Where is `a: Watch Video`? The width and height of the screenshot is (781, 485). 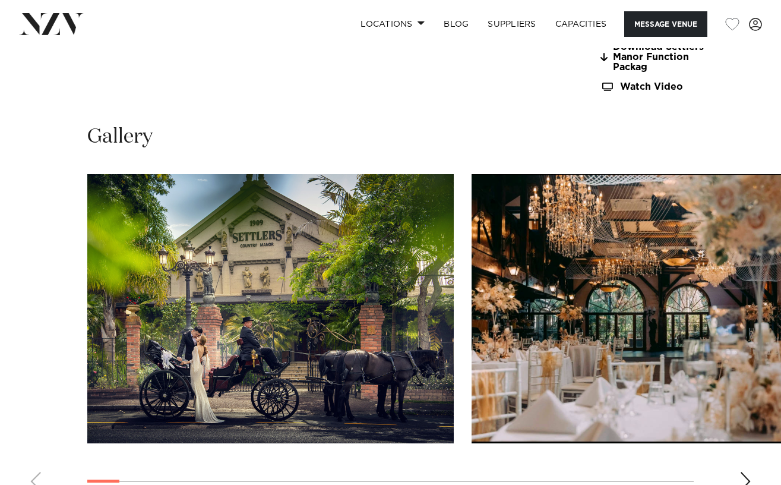
a: Watch Video is located at coordinates (654, 87).